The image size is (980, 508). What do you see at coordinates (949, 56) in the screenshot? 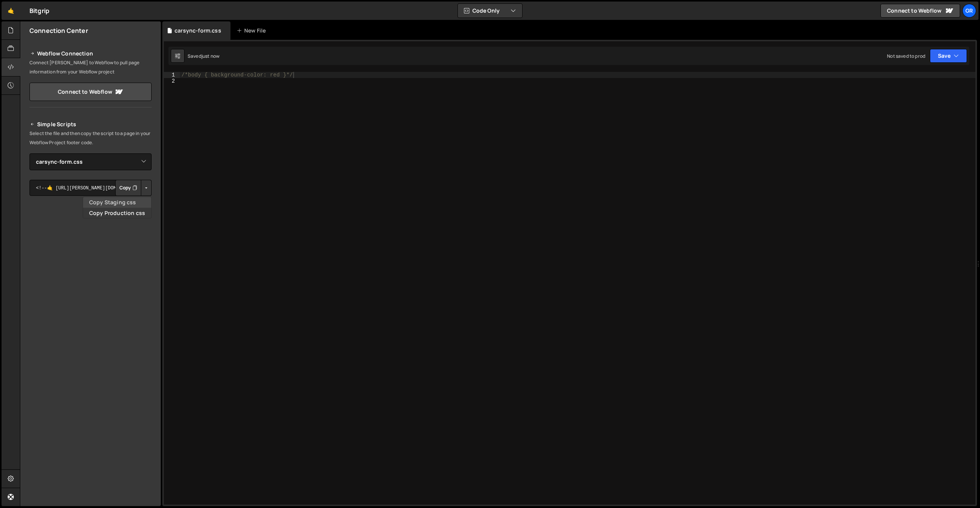
I see `button: Save` at bounding box center [949, 56].